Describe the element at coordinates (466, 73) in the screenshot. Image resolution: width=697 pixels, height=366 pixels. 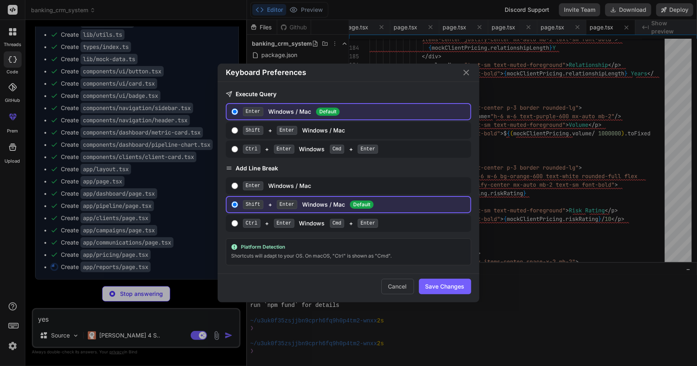
I see `button: Close` at that location.